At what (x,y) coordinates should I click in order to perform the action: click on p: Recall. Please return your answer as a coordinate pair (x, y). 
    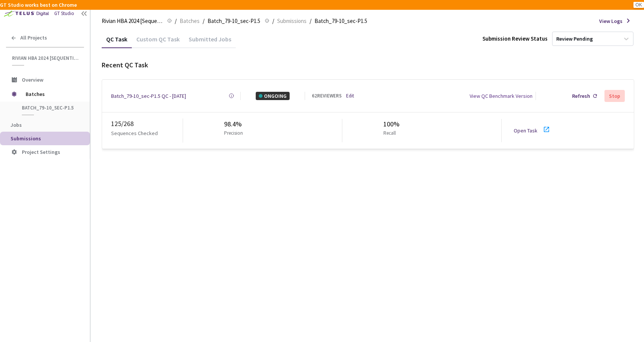
    Looking at the image, I should click on (390, 133).